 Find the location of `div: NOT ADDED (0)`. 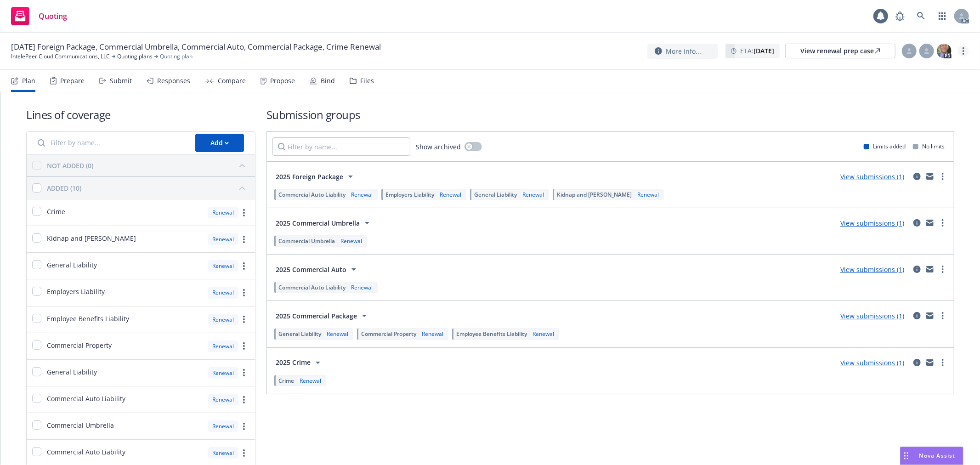

div: NOT ADDED (0) is located at coordinates (70, 166).